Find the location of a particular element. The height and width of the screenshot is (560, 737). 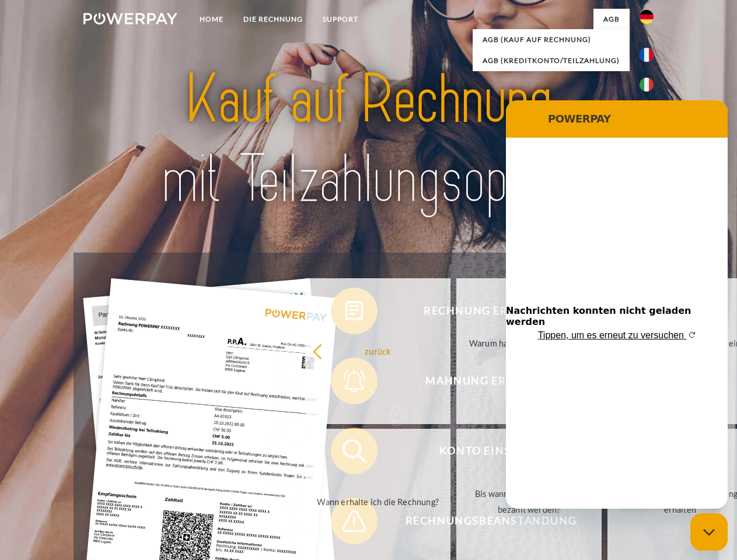

a: Home is located at coordinates (211, 19).